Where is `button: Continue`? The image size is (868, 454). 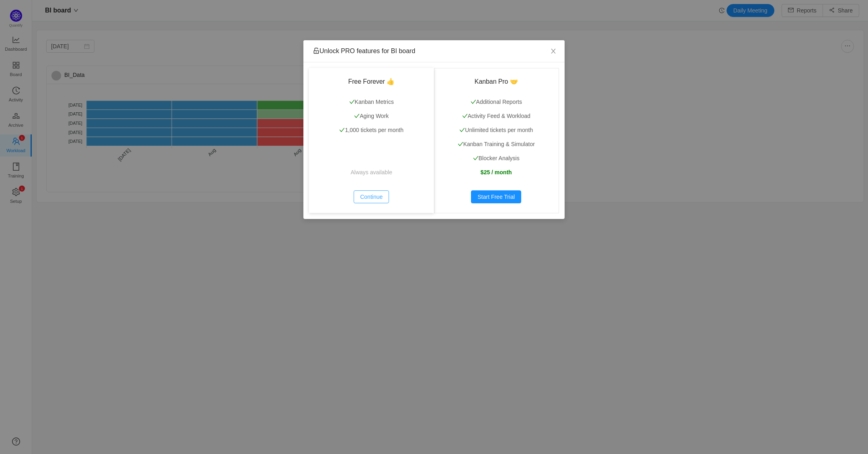 button: Continue is located at coordinates (371, 197).